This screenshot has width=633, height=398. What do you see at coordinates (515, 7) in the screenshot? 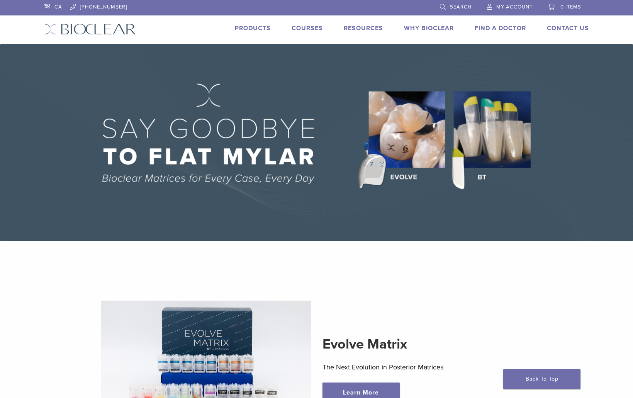
I see `span: My Account` at bounding box center [515, 7].